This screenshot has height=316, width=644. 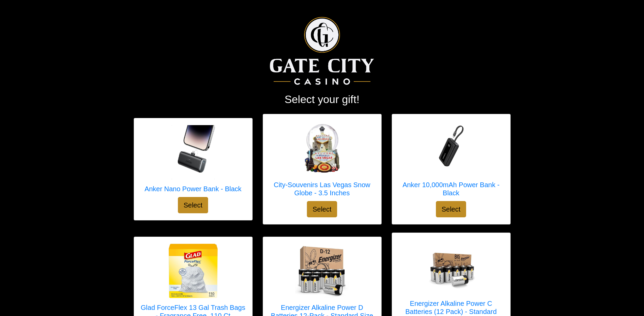 What do you see at coordinates (322, 148) in the screenshot?
I see `img: City-Souvenirs Las Vegas Snow Globe - 3.5 Inches` at bounding box center [322, 148].